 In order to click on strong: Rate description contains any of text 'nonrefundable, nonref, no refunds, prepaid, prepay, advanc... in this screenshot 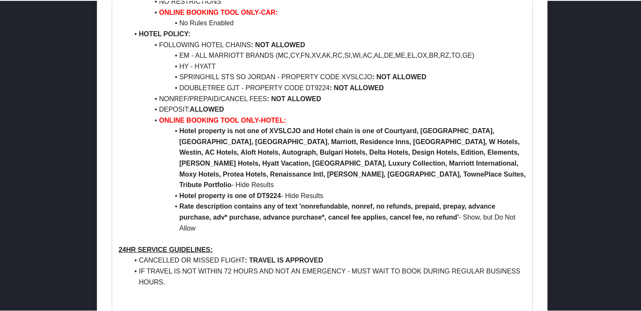, I will do `click(338, 211)`.